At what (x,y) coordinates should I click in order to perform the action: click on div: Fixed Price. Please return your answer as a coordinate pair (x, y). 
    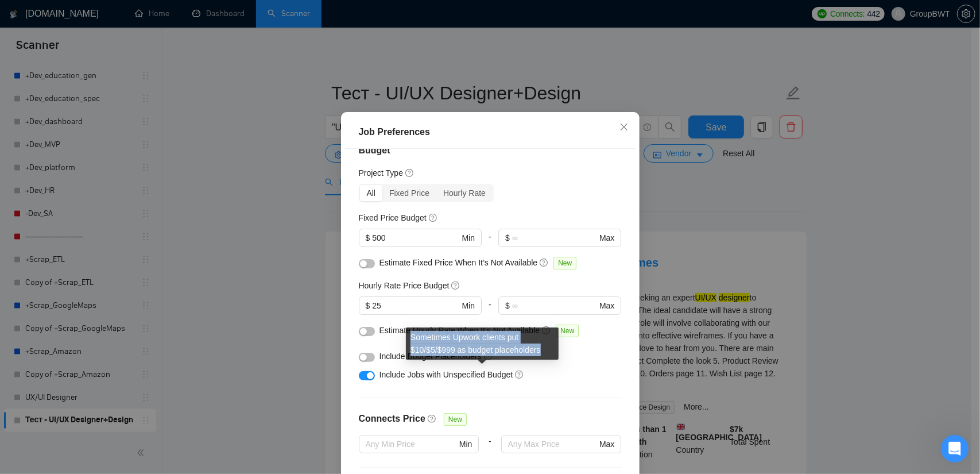
    Looking at the image, I should click on (409, 193).